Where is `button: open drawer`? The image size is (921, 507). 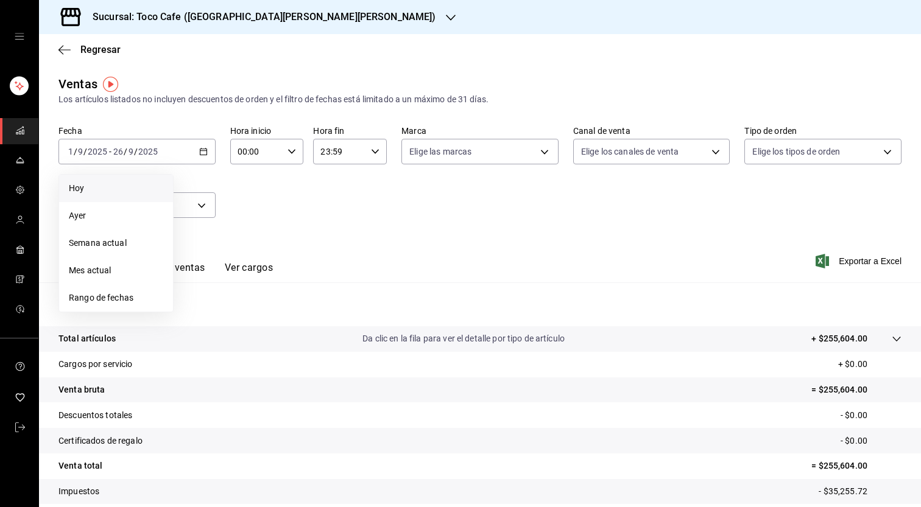 button: open drawer is located at coordinates (19, 37).